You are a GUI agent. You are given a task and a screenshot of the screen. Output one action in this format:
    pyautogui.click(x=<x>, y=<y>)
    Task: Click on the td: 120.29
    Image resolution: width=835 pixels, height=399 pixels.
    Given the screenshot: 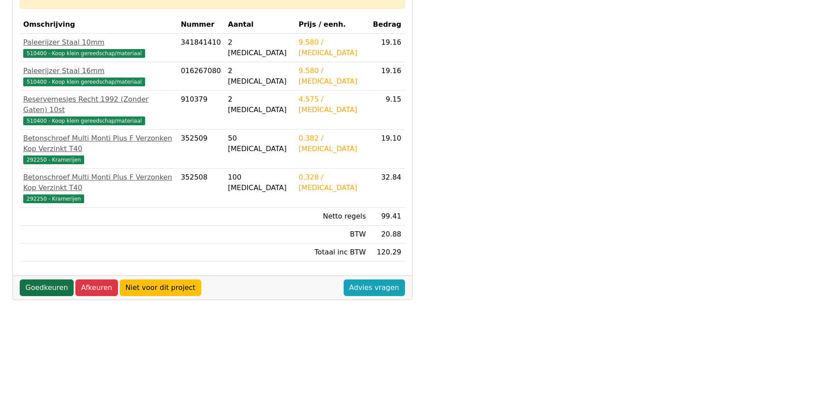 What is the action you would take?
    pyautogui.click(x=387, y=252)
    